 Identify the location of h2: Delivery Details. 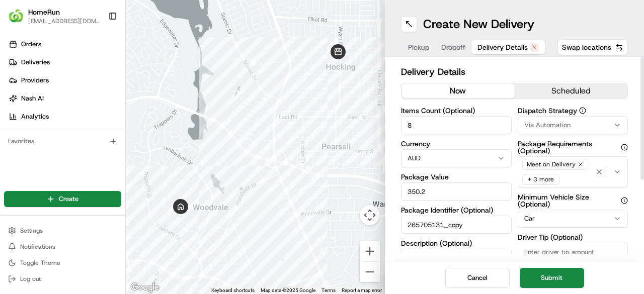
(514, 72).